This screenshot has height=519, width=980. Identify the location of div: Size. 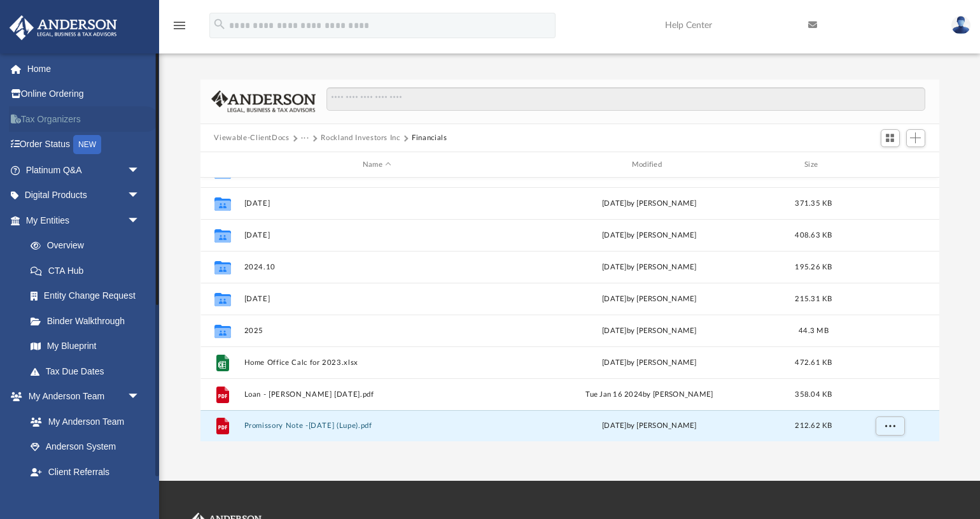
(813, 165).